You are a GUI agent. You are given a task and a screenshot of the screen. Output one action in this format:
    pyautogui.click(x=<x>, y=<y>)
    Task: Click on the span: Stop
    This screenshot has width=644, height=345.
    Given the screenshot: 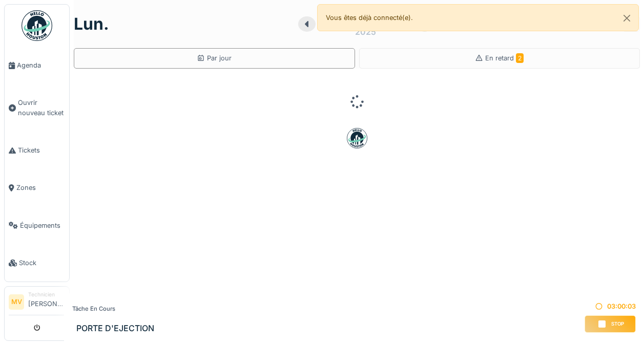 What is the action you would take?
    pyautogui.click(x=618, y=324)
    